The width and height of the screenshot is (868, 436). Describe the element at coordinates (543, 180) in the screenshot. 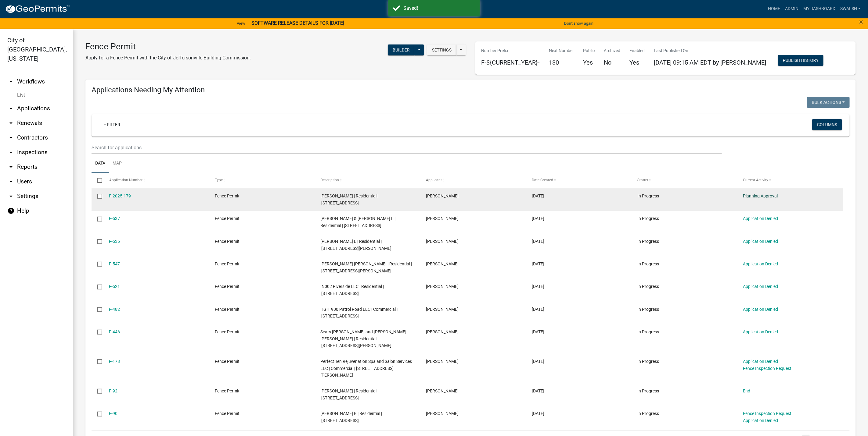

I see `span: Date Created` at that location.